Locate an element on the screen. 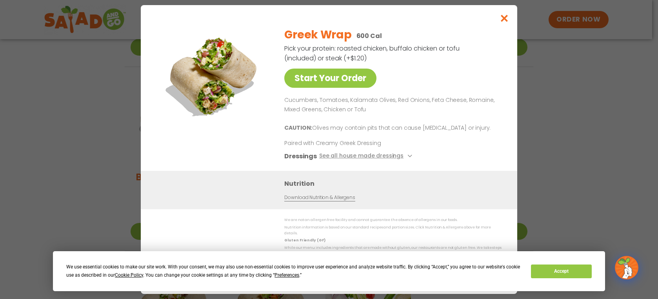 The image size is (658, 299). span: Preferences is located at coordinates (287, 275).